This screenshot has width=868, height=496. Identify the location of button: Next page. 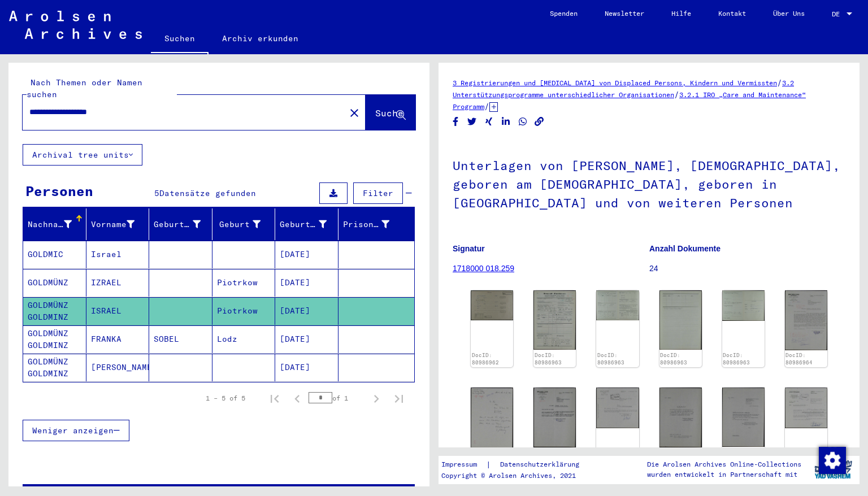
(376, 398).